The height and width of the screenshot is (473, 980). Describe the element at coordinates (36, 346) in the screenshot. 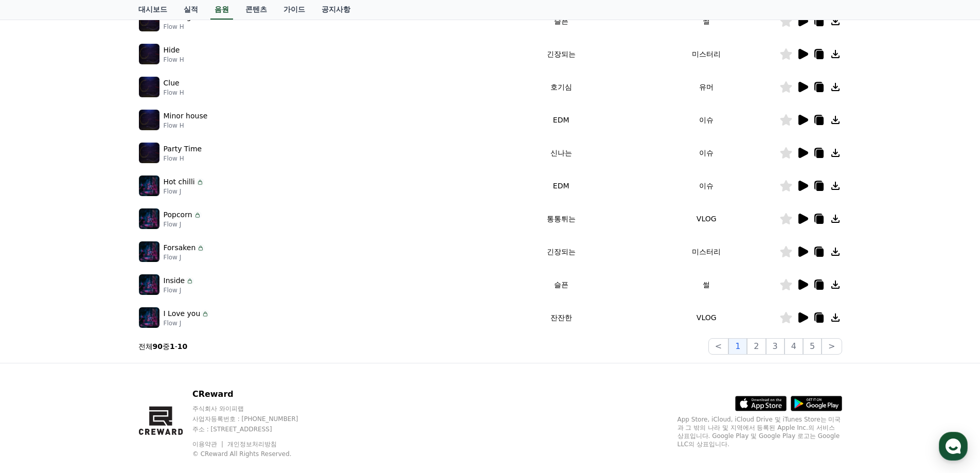

I see `span: 홈` at that location.